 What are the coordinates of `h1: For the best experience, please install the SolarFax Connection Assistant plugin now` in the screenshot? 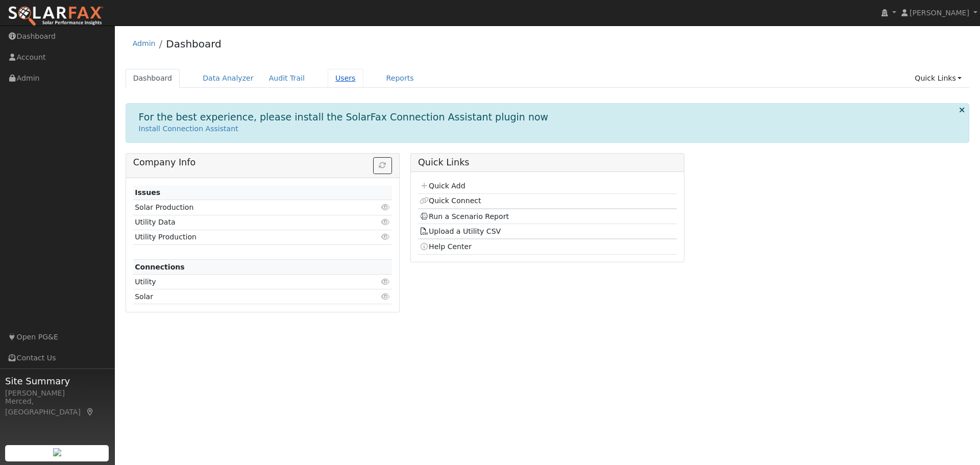 It's located at (344, 116).